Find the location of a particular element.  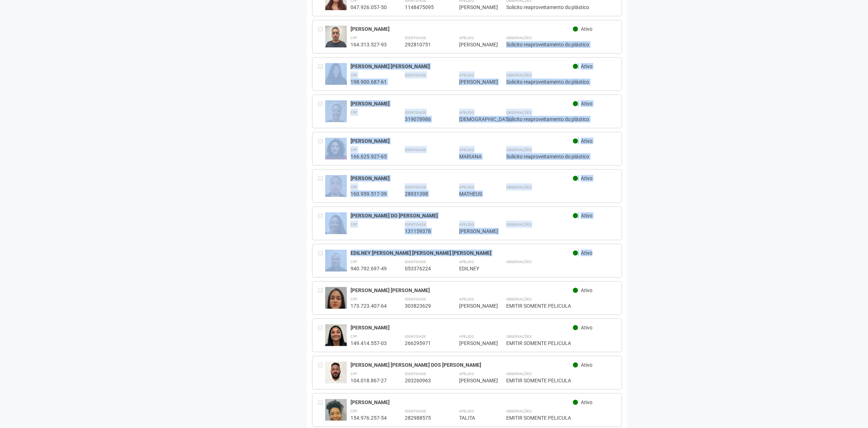

div: 173.723.407-64 is located at coordinates (369, 306).